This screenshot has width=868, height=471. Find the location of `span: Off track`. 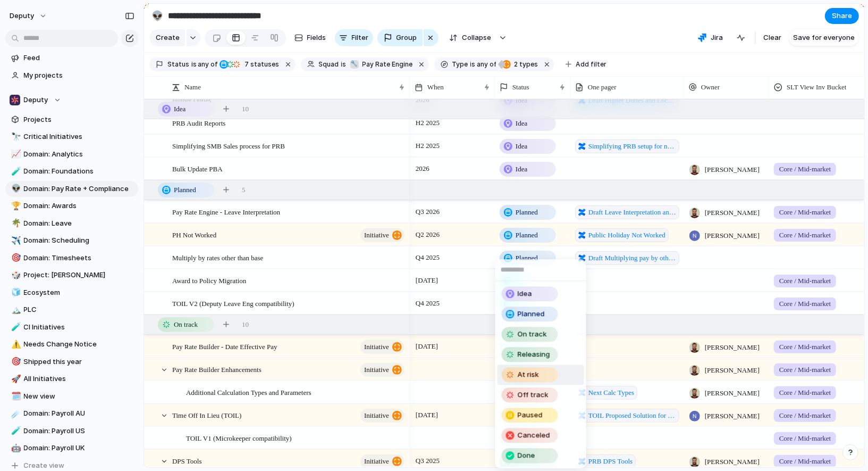

span: Off track is located at coordinates (533, 395).